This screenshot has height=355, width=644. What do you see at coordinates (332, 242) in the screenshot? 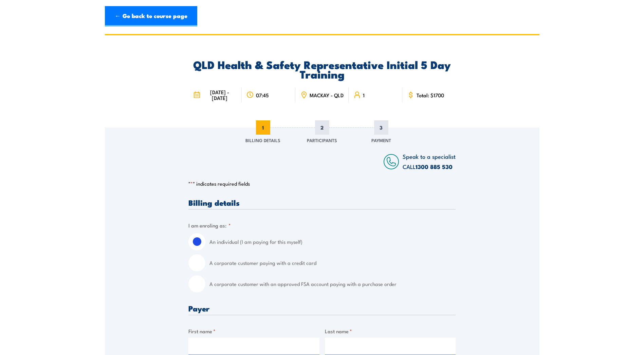
I see `label: An individual (I am paying for this myself)` at bounding box center [332, 242].